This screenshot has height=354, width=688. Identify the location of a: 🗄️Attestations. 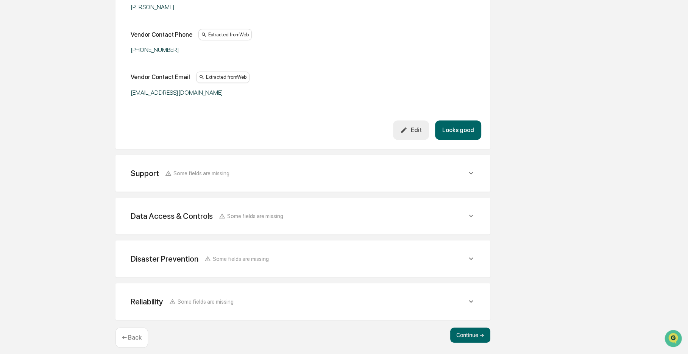
(74, 138).